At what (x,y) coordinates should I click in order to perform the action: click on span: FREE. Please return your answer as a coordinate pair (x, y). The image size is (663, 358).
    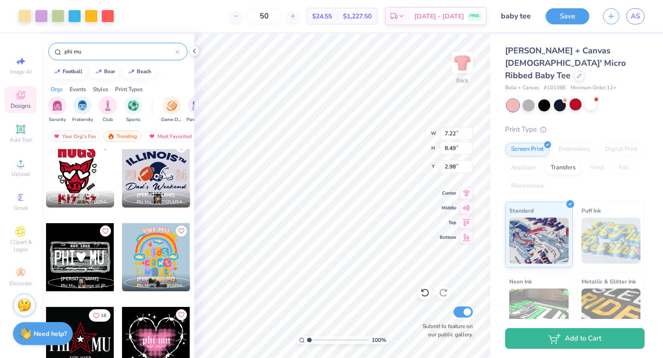
    Looking at the image, I should click on (474, 16).